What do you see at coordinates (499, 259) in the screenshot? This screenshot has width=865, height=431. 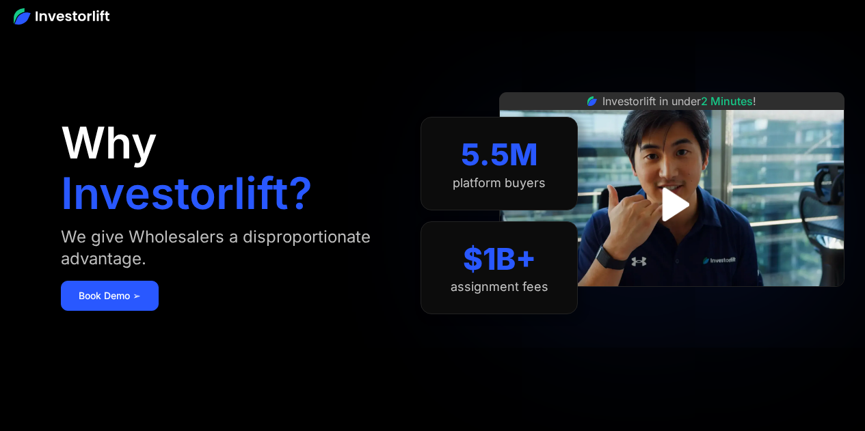 I see `div: $1B+` at bounding box center [499, 259].